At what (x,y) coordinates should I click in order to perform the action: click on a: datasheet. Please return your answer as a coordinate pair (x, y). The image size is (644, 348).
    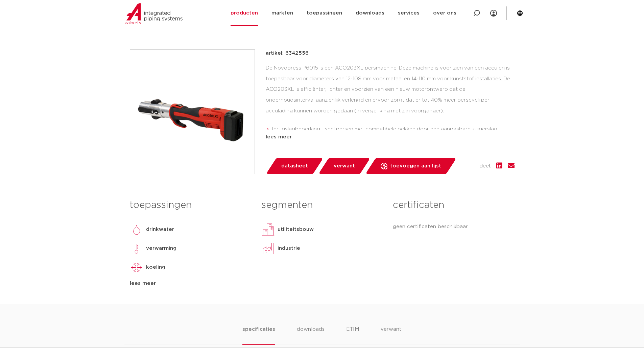
    Looking at the image, I should click on (294, 166).